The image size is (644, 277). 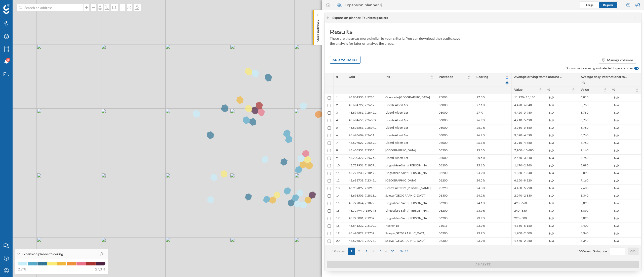 I want to click on span: Necker 18, so click(x=392, y=226).